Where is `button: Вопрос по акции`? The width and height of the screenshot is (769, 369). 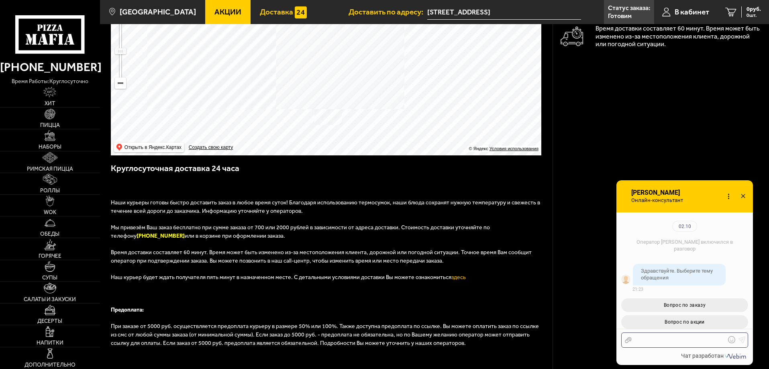
button: Вопрос по акции is located at coordinates (685, 322).